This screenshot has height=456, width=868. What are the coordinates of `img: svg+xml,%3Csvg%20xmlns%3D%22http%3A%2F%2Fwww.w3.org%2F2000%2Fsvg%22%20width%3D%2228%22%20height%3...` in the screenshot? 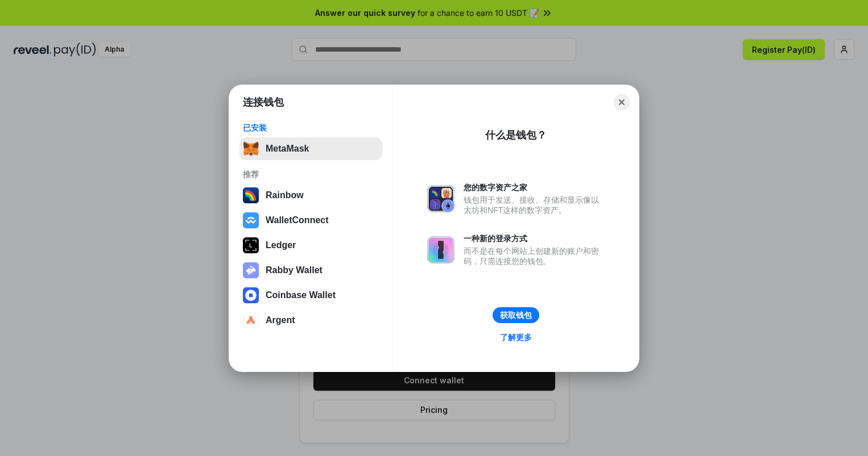 It's located at (251, 245).